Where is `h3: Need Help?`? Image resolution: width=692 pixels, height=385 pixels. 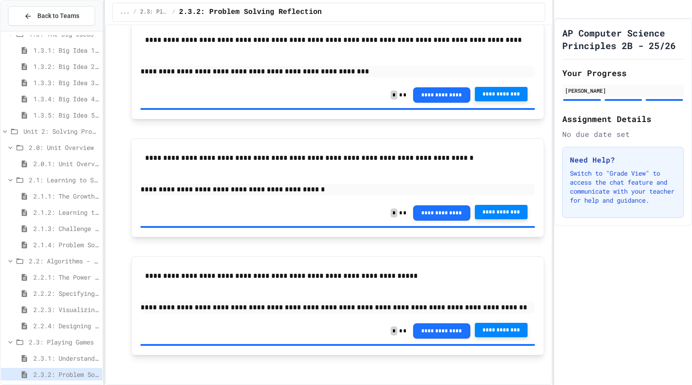
h3: Need Help? is located at coordinates (623, 160).